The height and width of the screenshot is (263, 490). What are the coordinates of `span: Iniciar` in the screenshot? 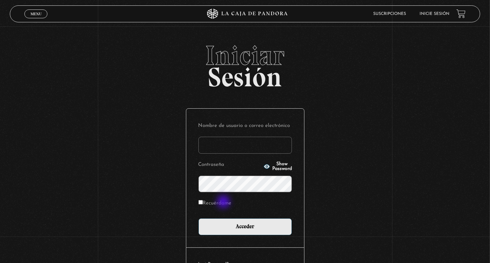 It's located at (245, 56).